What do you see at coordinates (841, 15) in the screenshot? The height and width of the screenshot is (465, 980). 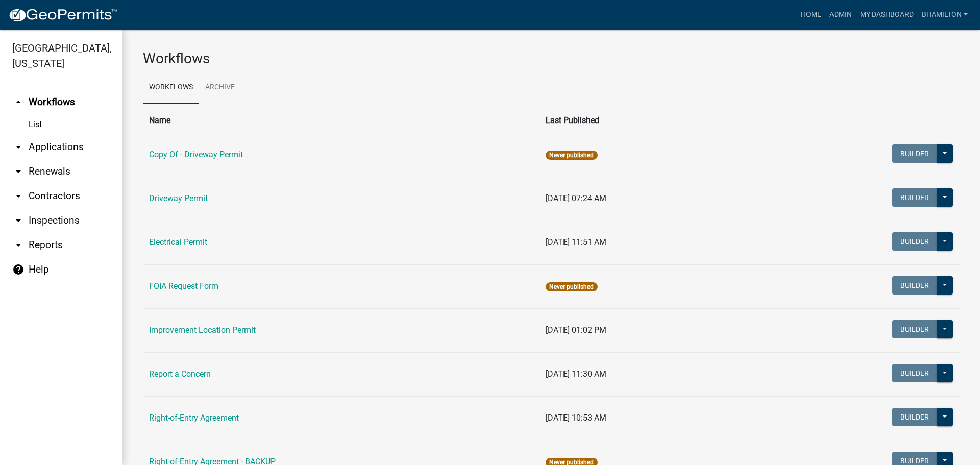 I see `a: Admin` at bounding box center [841, 15].